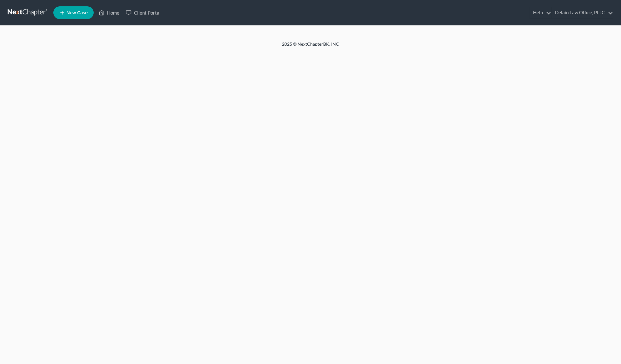  I want to click on a: Help, so click(540, 13).